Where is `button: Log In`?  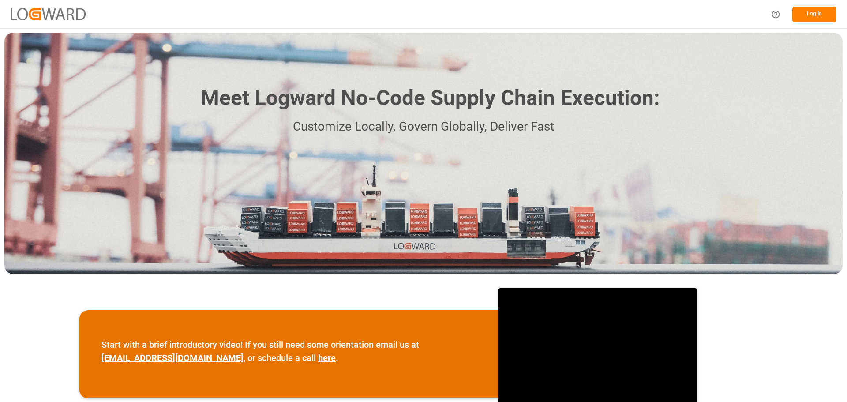
button: Log In is located at coordinates (815, 14).